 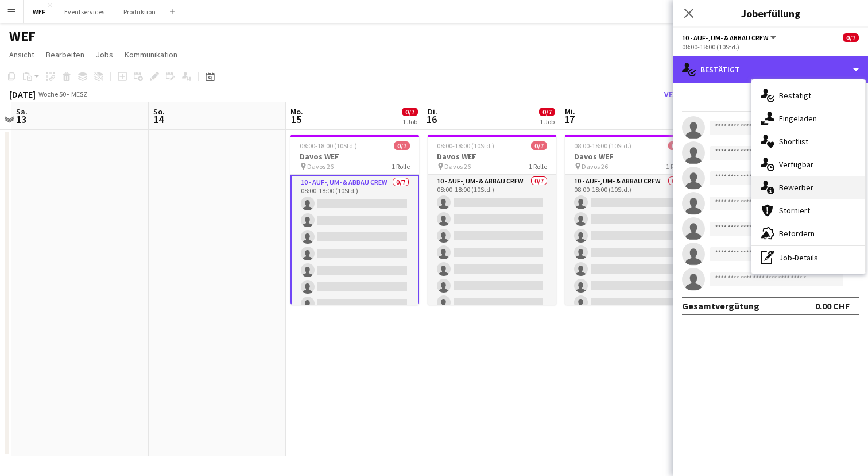 I want to click on span: Sa., so click(x=22, y=111).